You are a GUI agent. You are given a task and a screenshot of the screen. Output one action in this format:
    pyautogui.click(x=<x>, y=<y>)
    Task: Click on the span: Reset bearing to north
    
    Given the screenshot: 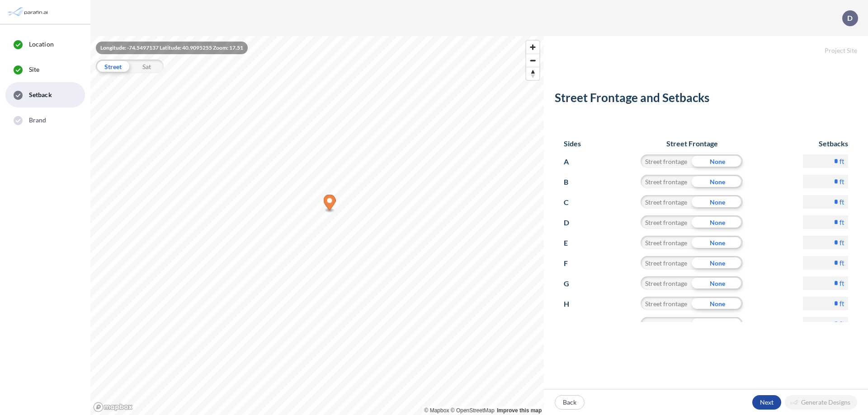 What is the action you would take?
    pyautogui.click(x=532, y=74)
    